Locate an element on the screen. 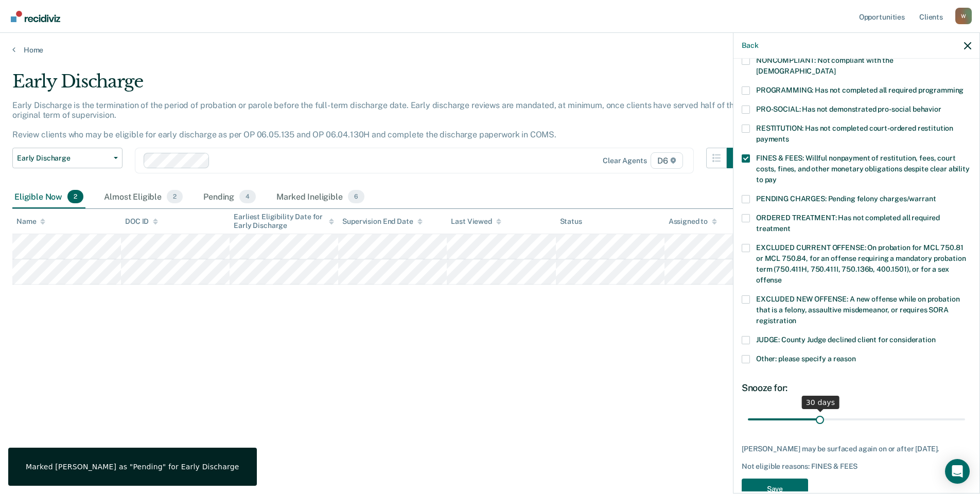  p: Early Discharge is the termination of the period of probation or parole before the full-term disc... is located at coordinates (378, 120).